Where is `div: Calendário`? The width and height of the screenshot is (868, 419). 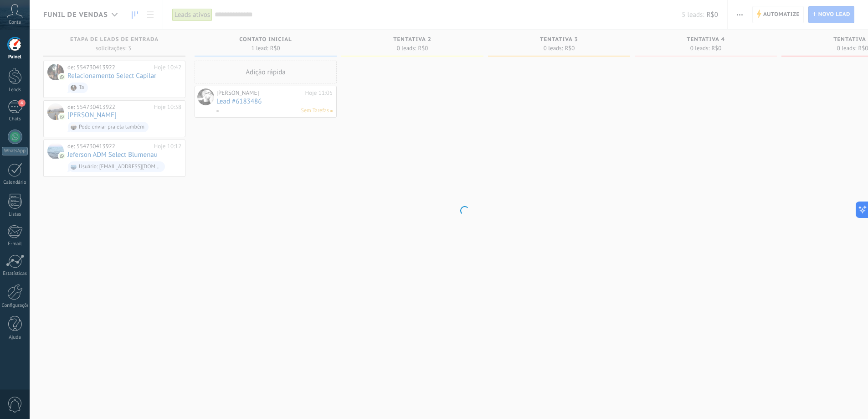 div: Calendário is located at coordinates (15, 182).